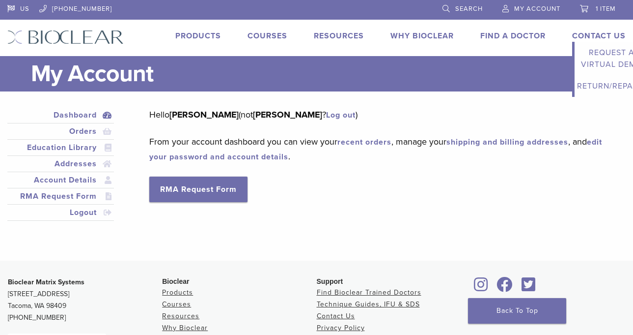  I want to click on a: shipping and billing addresses, so click(508, 142).